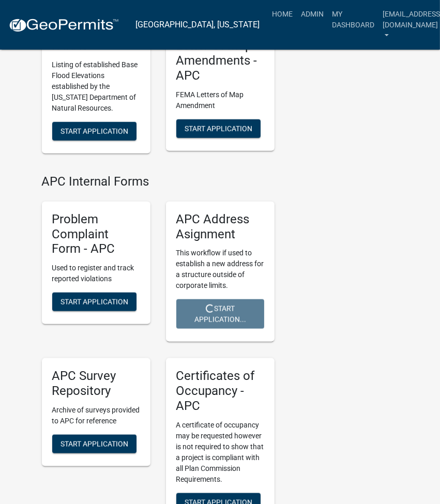 This screenshot has width=440, height=504. Describe the element at coordinates (220, 60) in the screenshot. I see `h5: Letter Of Map Amendments - APC` at that location.